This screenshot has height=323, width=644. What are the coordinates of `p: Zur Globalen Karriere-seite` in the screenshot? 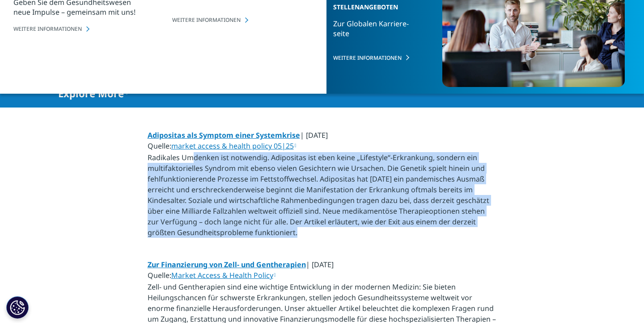 It's located at (378, 33).